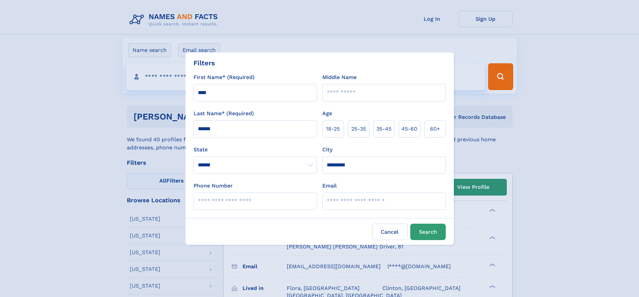 This screenshot has height=297, width=639. Describe the element at coordinates (329, 186) in the screenshot. I see `label: Email` at that location.